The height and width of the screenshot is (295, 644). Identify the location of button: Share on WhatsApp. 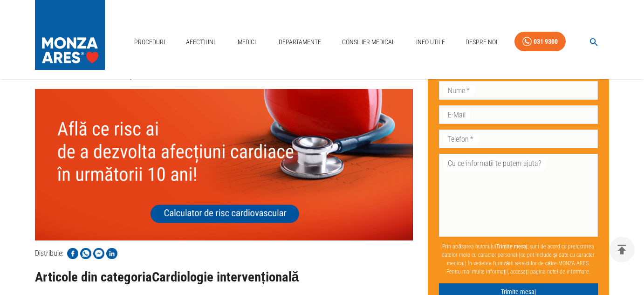
(86, 253).